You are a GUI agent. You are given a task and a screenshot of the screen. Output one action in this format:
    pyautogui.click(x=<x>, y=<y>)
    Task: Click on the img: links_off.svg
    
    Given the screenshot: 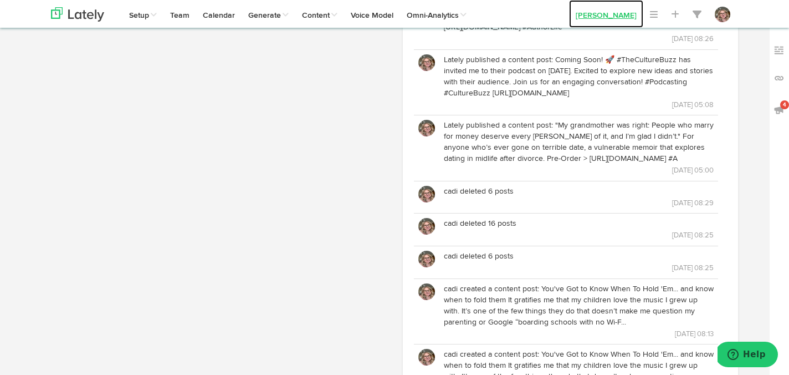 What is the action you would take?
    pyautogui.click(x=779, y=78)
    